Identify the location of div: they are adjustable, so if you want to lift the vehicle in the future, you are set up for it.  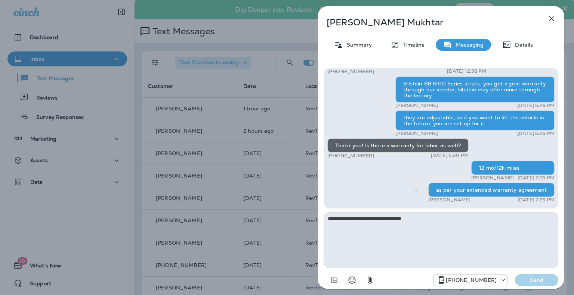
(475, 121).